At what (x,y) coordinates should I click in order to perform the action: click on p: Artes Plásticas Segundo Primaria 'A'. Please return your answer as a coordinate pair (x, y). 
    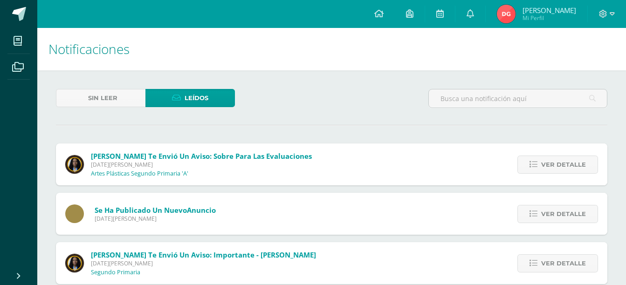
    Looking at the image, I should click on (139, 174).